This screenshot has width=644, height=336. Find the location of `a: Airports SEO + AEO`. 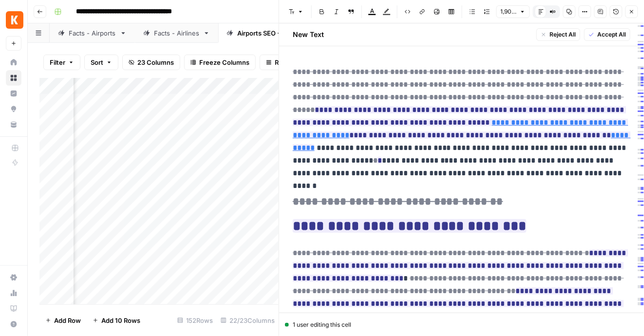

a: Airports SEO + AEO is located at coordinates (267, 33).